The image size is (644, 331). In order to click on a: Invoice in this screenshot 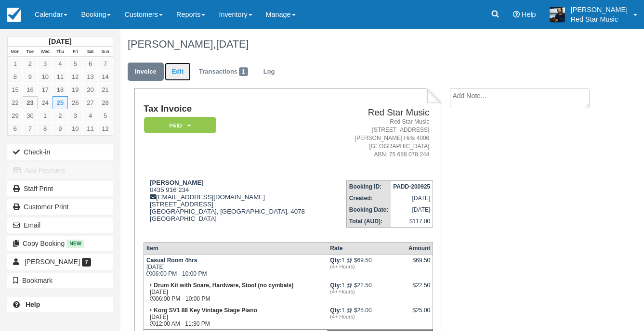, I will do `click(145, 72)`.